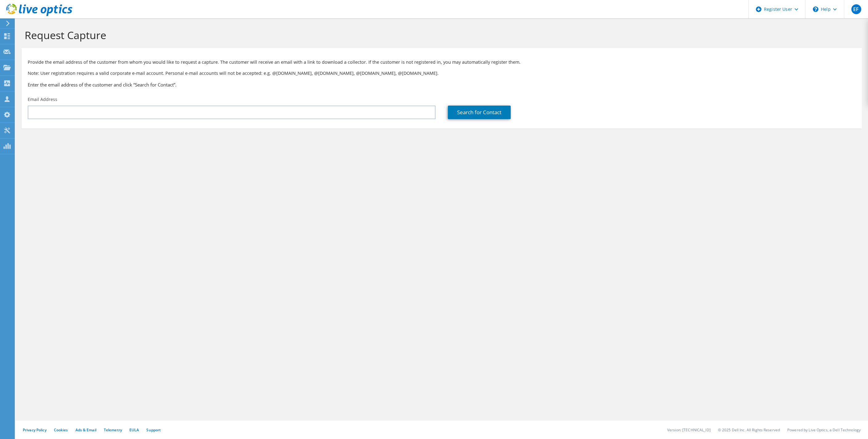 This screenshot has width=868, height=439. I want to click on a: Support, so click(153, 430).